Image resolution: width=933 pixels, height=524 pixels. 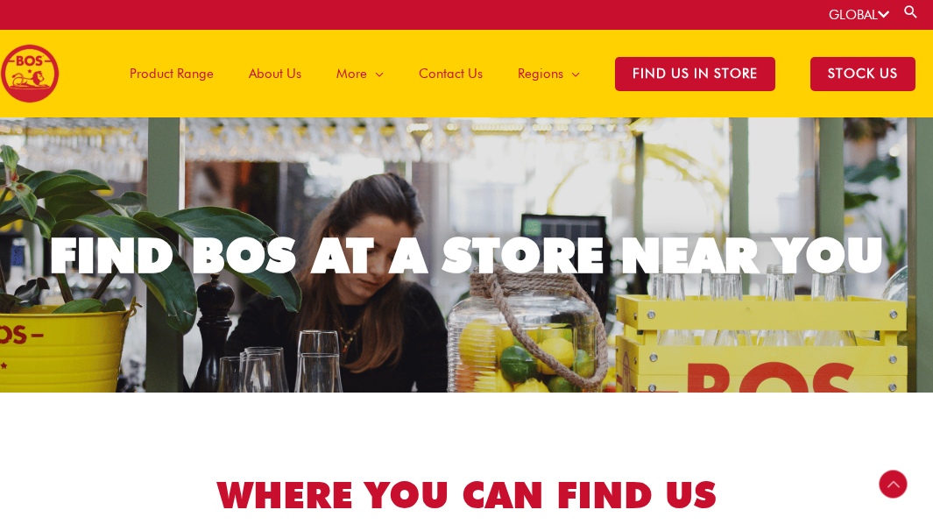 I want to click on a: GLOBAL, so click(x=859, y=15).